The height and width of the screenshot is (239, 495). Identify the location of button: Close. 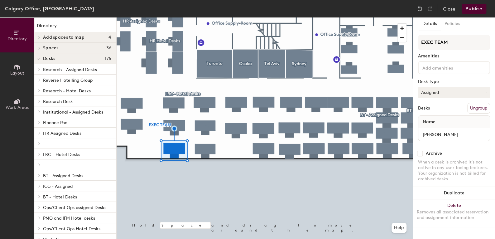
(449, 9).